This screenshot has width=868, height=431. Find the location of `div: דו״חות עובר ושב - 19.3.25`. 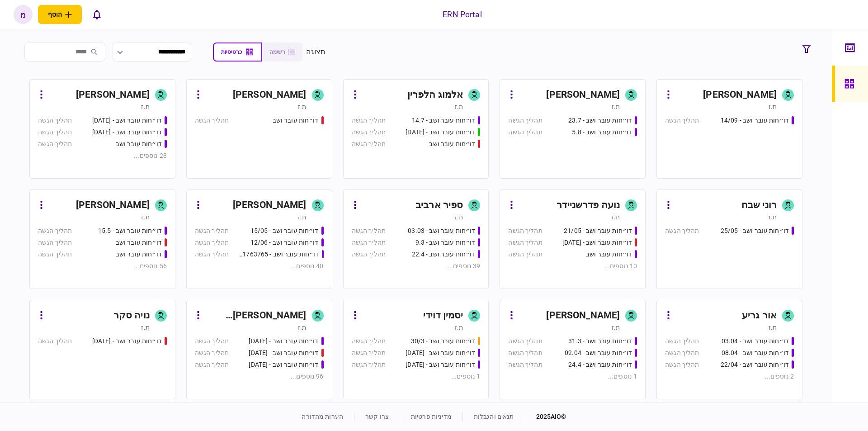

div: דו״חות עובר ושב - 19.3.25 is located at coordinates (284, 365).